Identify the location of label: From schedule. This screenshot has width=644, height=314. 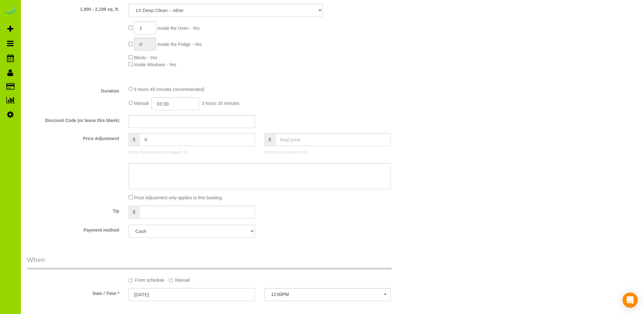
(146, 279).